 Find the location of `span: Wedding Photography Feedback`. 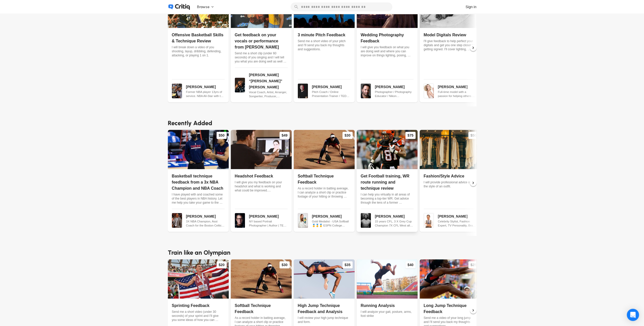

span: Wedding Photography Feedback is located at coordinates (383, 38).